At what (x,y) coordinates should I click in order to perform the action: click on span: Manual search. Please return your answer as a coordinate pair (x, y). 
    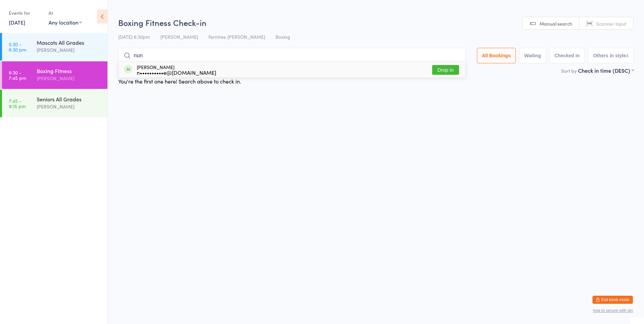
    Looking at the image, I should click on (556, 23).